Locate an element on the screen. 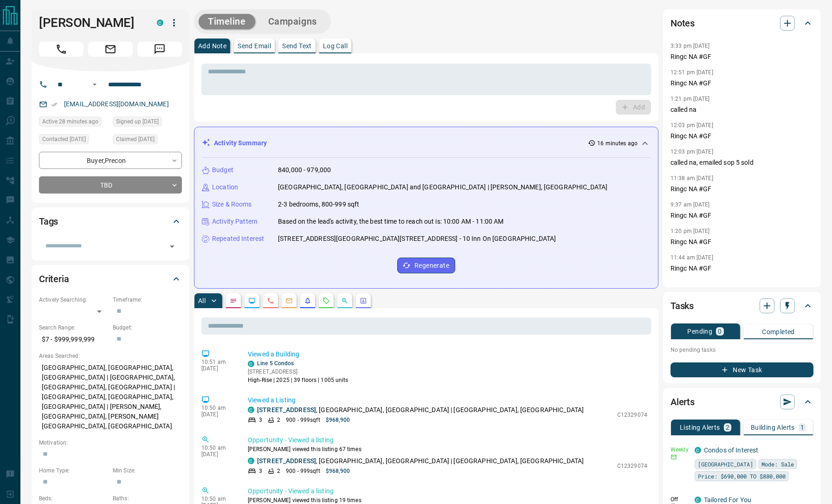 This screenshot has width=832, height=504. p: Search Range: is located at coordinates (74, 327).